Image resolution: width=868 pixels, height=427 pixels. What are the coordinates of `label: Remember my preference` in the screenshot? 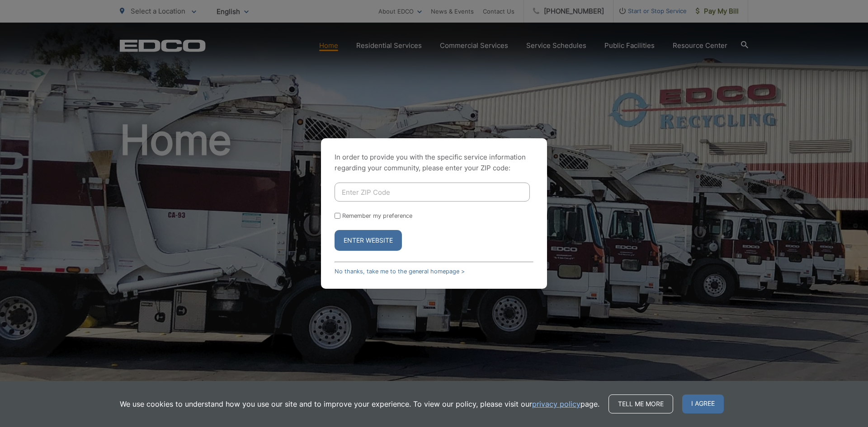 It's located at (377, 216).